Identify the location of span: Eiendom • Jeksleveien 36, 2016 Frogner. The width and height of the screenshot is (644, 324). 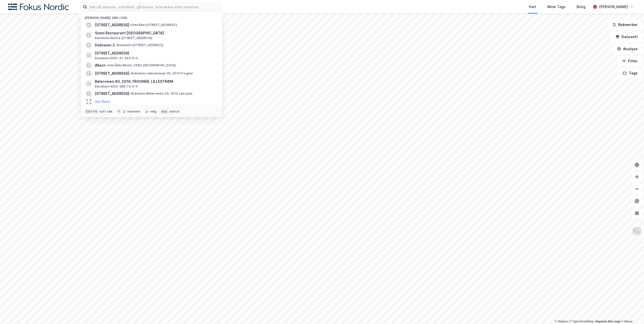
(162, 74).